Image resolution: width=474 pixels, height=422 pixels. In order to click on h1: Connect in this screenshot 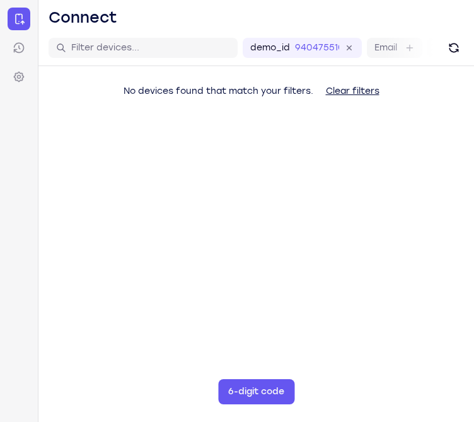, I will do `click(83, 18)`.